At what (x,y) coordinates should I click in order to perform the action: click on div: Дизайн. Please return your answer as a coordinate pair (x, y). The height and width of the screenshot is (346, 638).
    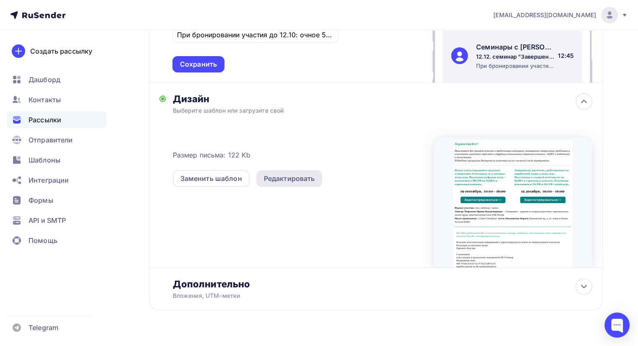
    Looking at the image, I should click on (382, 99).